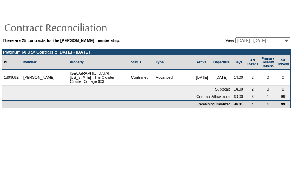 Image resolution: width=304 pixels, height=186 pixels. I want to click on a: Days, so click(238, 62).